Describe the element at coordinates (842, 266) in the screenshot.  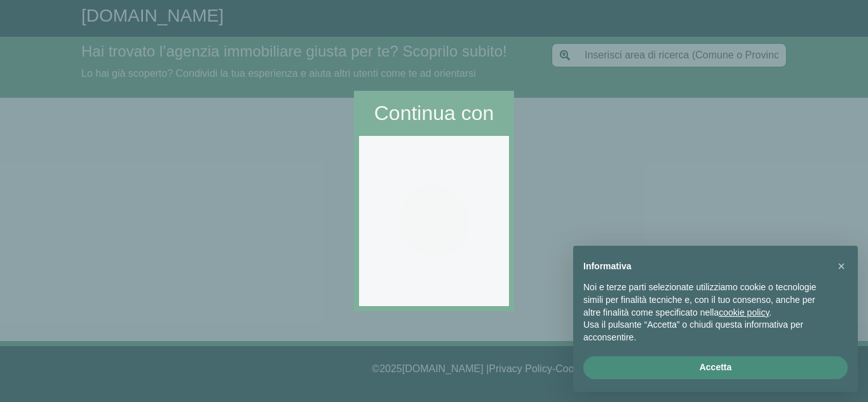
I see `button: Chiudi questa informativa` at that location.